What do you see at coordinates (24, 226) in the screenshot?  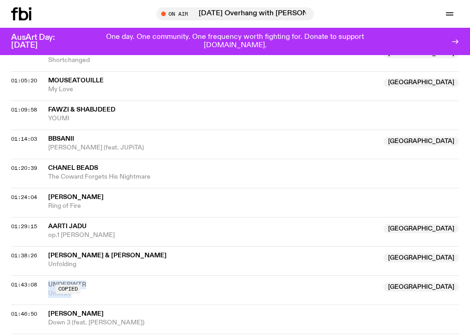 I see `button: 01:29:15` at bounding box center [24, 226].